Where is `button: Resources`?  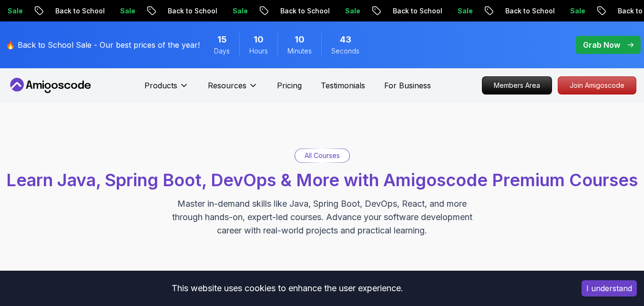 button: Resources is located at coordinates (233, 89).